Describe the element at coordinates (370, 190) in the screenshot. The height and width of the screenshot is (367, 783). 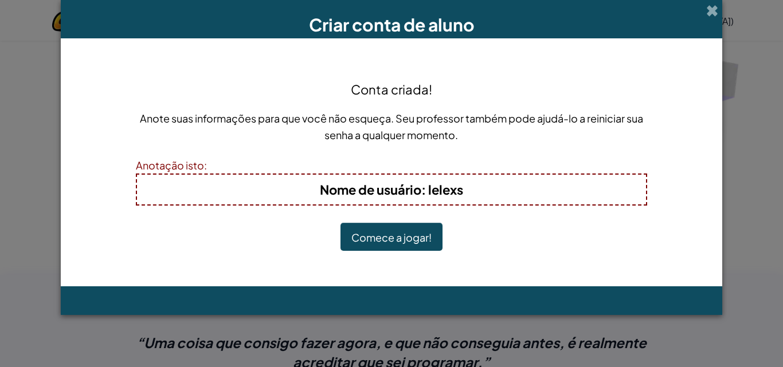
I see `font: Nome de usuário` at that location.